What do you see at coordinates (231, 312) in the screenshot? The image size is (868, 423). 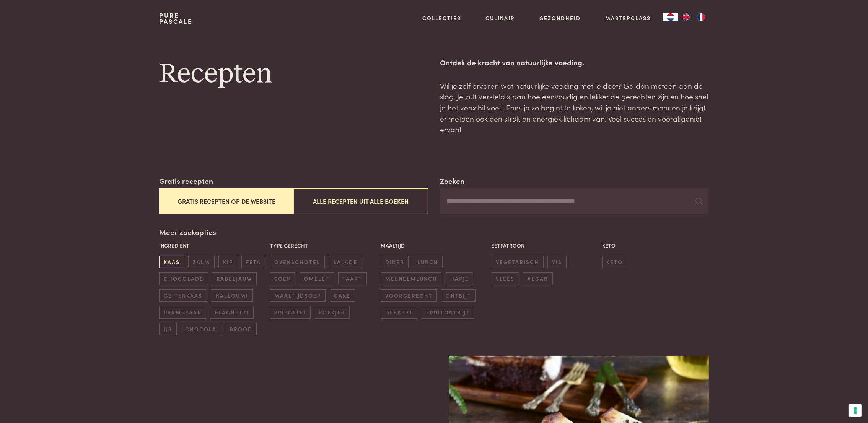 I see `span: spaghetti` at bounding box center [231, 312].